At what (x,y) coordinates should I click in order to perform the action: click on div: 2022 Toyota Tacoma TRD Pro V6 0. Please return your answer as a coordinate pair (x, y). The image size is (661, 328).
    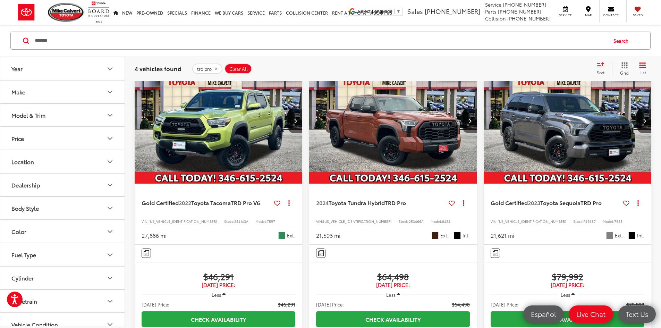
    Looking at the image, I should click on (219, 120).